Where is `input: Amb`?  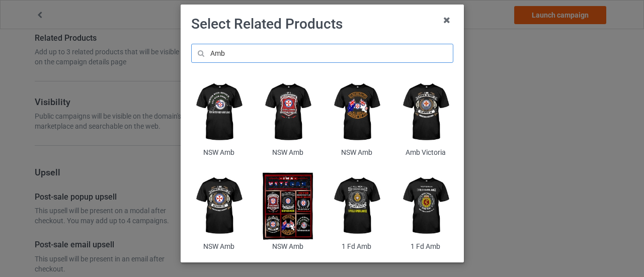
input: Amb is located at coordinates (322, 53).